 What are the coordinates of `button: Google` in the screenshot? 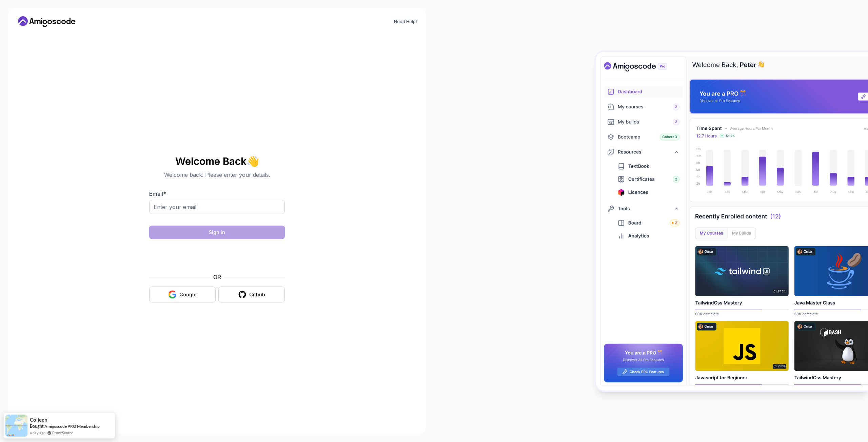 It's located at (183, 294).